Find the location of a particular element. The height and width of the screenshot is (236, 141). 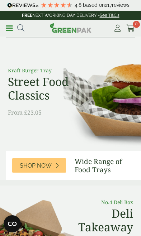

button: Open CMP widget is located at coordinates (12, 224).